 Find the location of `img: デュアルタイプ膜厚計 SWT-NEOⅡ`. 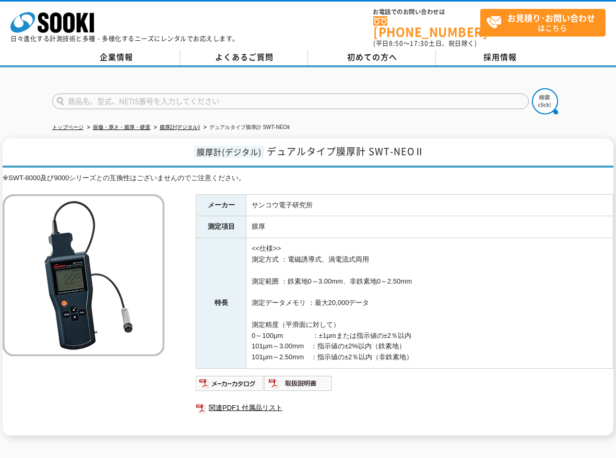

img: デュアルタイプ膜厚計 SWT-NEOⅡ is located at coordinates (84, 275).